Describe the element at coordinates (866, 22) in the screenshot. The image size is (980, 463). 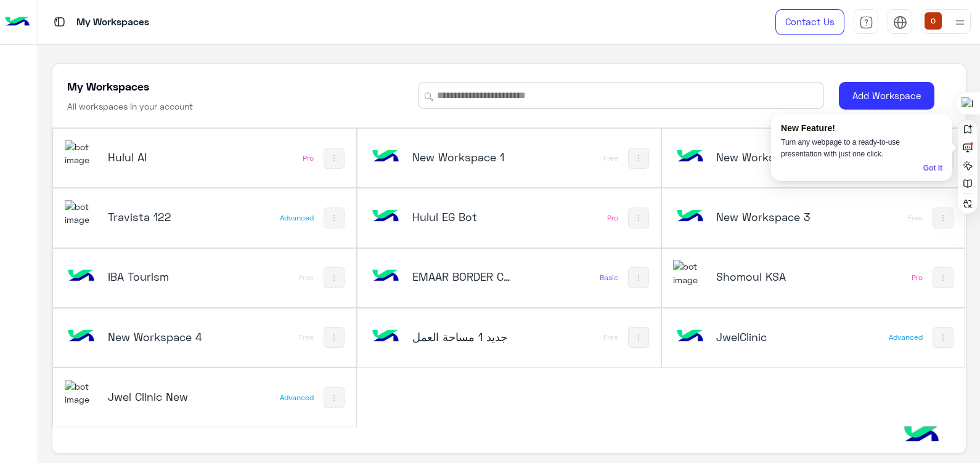
I see `a: tab` at that location.